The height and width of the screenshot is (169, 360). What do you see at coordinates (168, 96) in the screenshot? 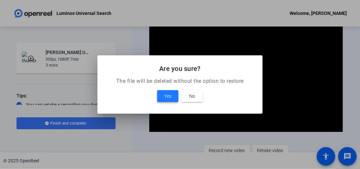
I see `span: Yes` at bounding box center [168, 96].